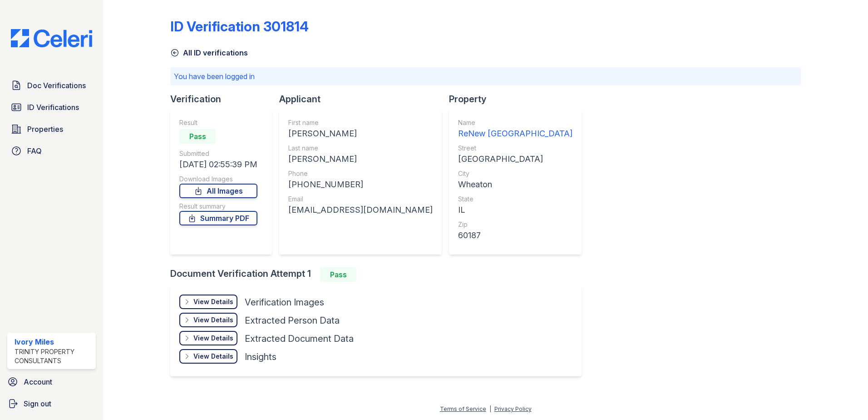 The image size is (868, 420). Describe the element at coordinates (53, 357) in the screenshot. I see `div: Trinity Property Consultants` at that location.